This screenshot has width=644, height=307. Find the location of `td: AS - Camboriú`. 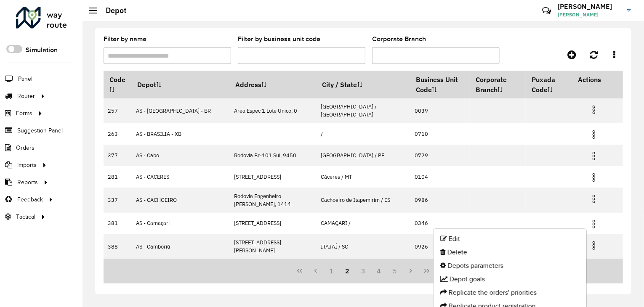

td: AS - Camboriú is located at coordinates (180, 247).